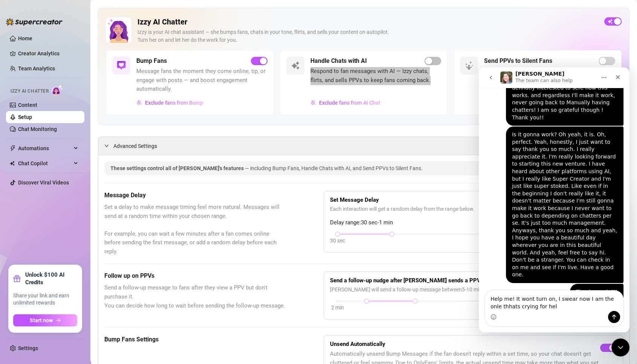 Image resolution: width=637 pixels, height=364 pixels. Describe the element at coordinates (125, 10) in the screenshot. I see `button: Home` at that location.